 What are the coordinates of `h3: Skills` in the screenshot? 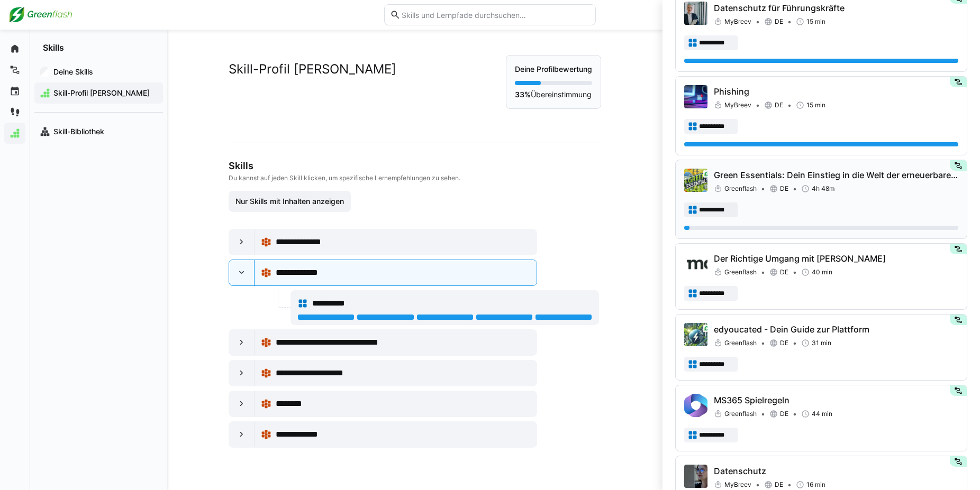 It's located at (413, 166).